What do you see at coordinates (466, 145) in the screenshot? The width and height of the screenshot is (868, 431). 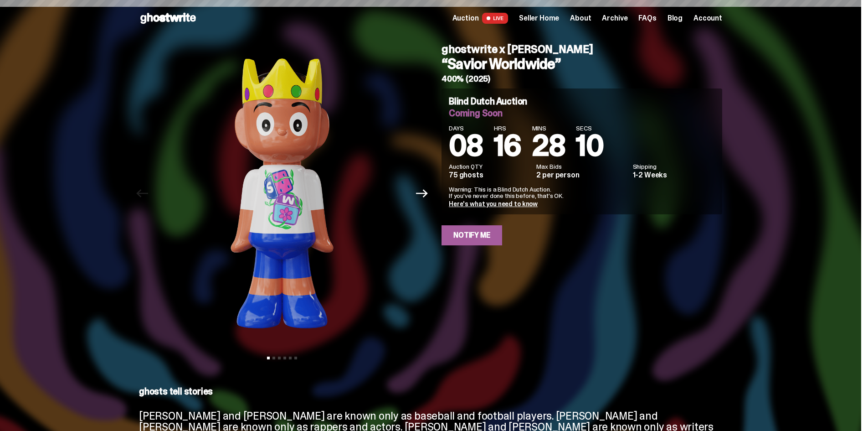 I see `span: 08` at bounding box center [466, 145].